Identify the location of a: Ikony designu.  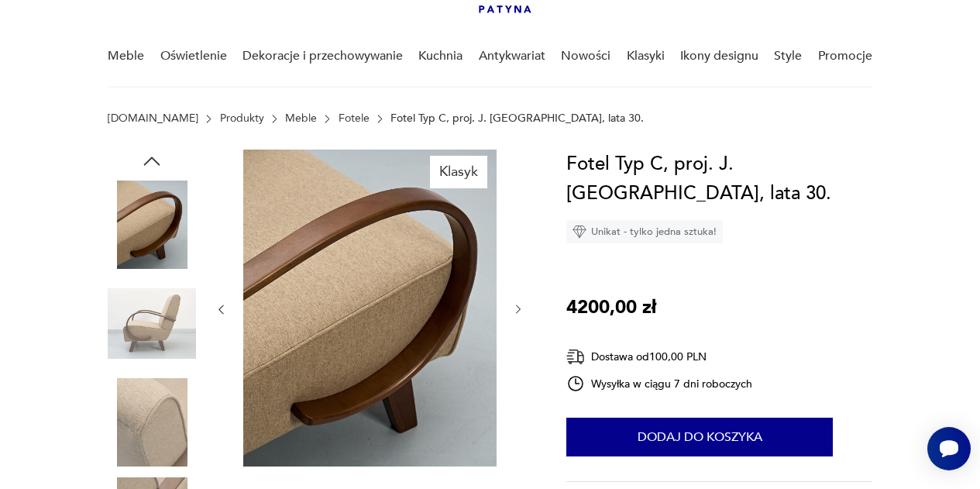
(719, 55).